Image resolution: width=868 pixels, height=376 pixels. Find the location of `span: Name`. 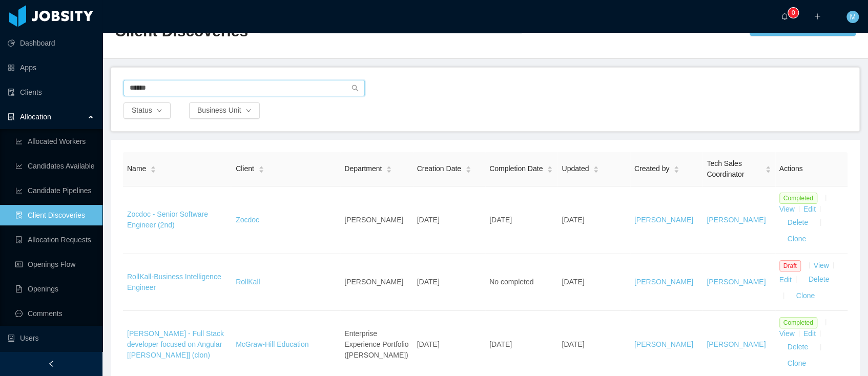

span: Name is located at coordinates (136, 168).